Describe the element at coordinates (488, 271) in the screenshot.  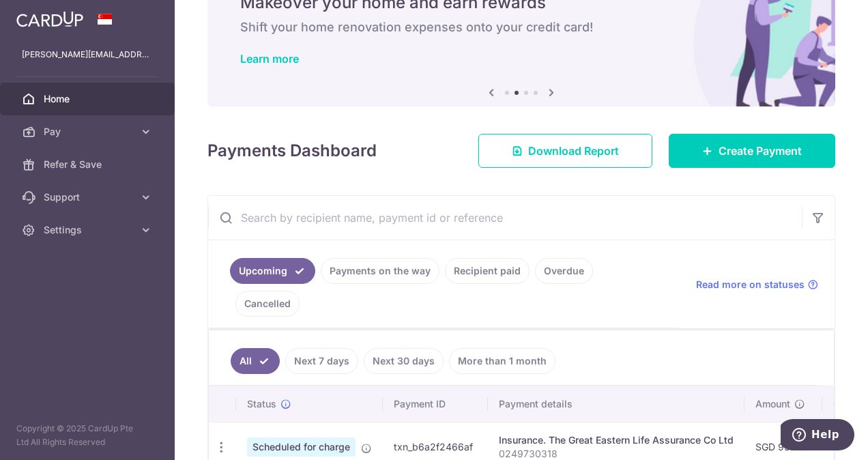
I see `a: Recipient paid` at that location.